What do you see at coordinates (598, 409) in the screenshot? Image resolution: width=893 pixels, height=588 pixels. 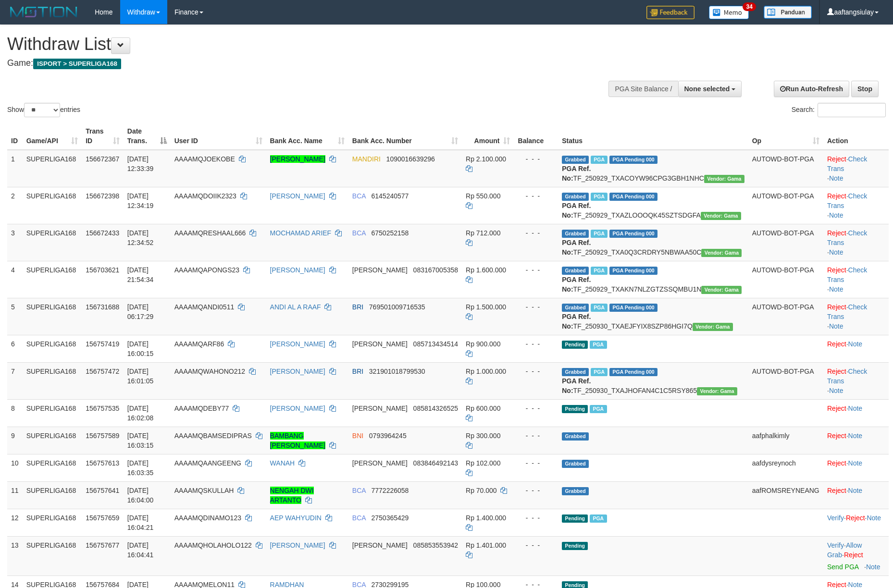 I see `span: Marked by aafsoumeymey` at bounding box center [598, 409].